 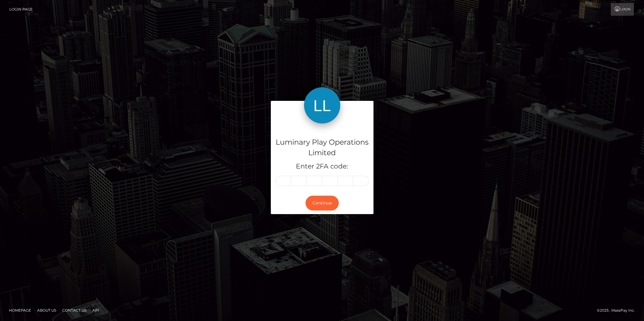 I want to click on a: Homepage, so click(x=20, y=310).